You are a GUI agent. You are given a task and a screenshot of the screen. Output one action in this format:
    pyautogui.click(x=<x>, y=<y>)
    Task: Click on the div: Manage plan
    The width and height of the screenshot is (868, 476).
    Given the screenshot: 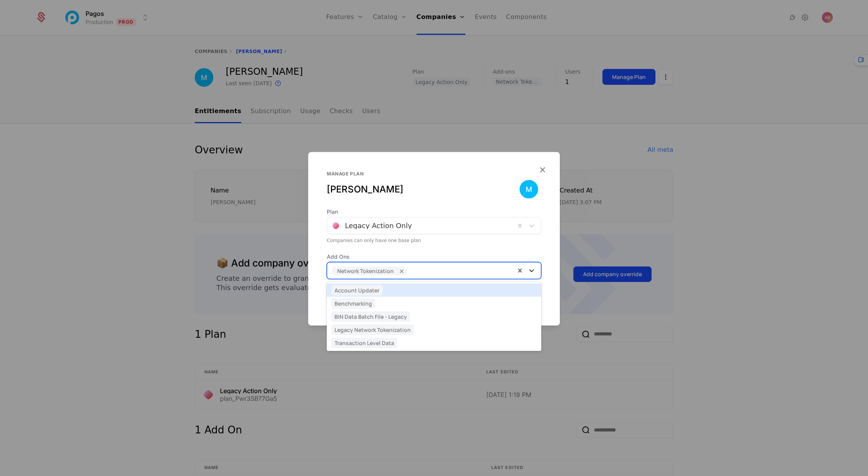 What is the action you would take?
    pyautogui.click(x=423, y=174)
    